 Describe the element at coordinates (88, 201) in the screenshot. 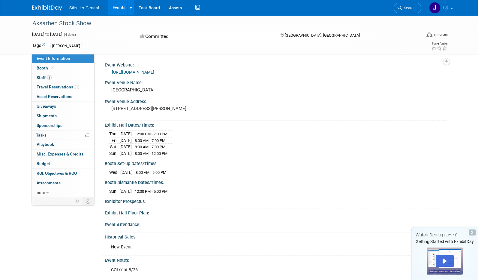

I see `td: Toggle Event Tabs` at that location.